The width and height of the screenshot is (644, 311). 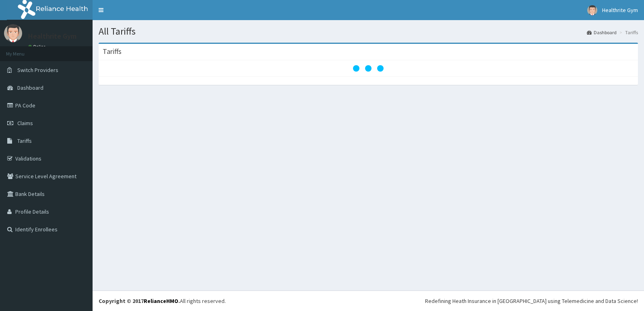 What do you see at coordinates (139, 301) in the screenshot?
I see `strong: Copyright © 2017 .` at bounding box center [139, 301].